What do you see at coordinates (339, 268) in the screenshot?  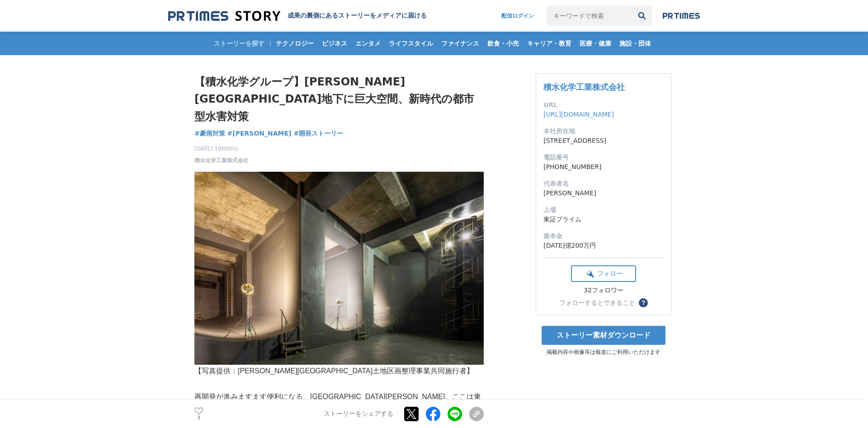 I see `img: thumbnail_4f4ce2d0-4e22-11ef-9002-eb8bd0f92d6f.jpg` at bounding box center [339, 268].